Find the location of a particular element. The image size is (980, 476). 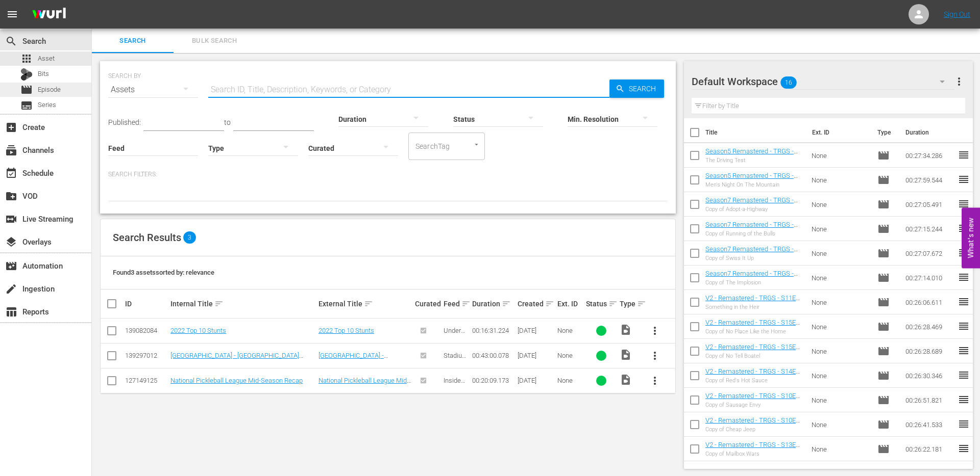

a: V2 - Remastered - TRGS - S13E06 - Mailbox Wars is located at coordinates (753, 449).